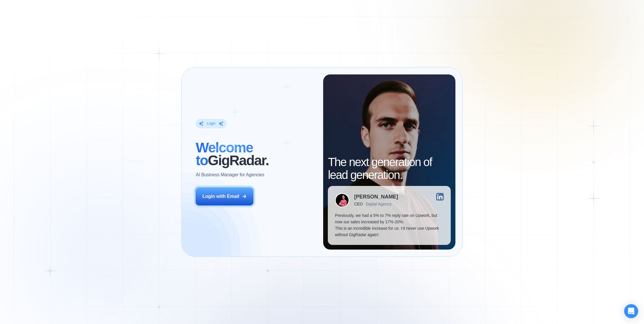 This screenshot has height=324, width=644. Describe the element at coordinates (224, 154) in the screenshot. I see `span: Welcome to` at that location.